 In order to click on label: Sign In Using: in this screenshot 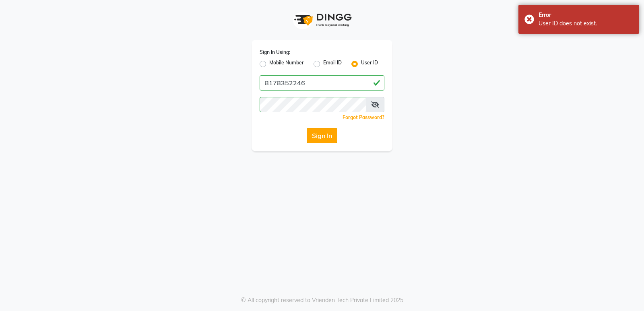, I will do `click(275, 52)`.